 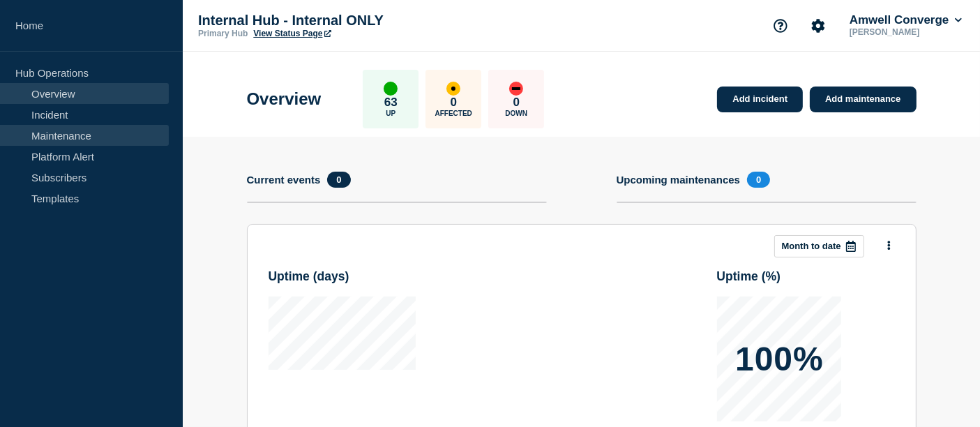 What do you see at coordinates (905, 20) in the screenshot?
I see `button: Amwell Converge` at bounding box center [905, 20].